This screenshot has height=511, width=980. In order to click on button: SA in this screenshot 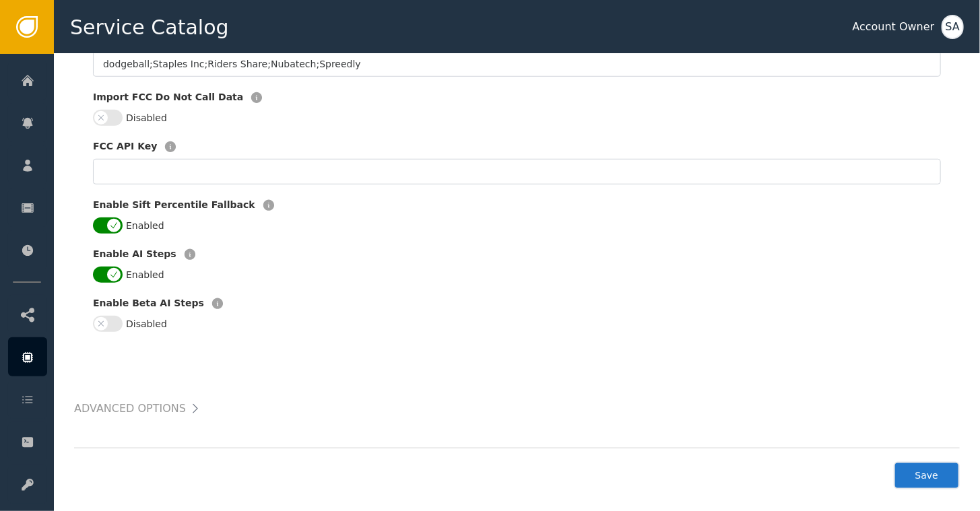, I will do `click(952, 27)`.